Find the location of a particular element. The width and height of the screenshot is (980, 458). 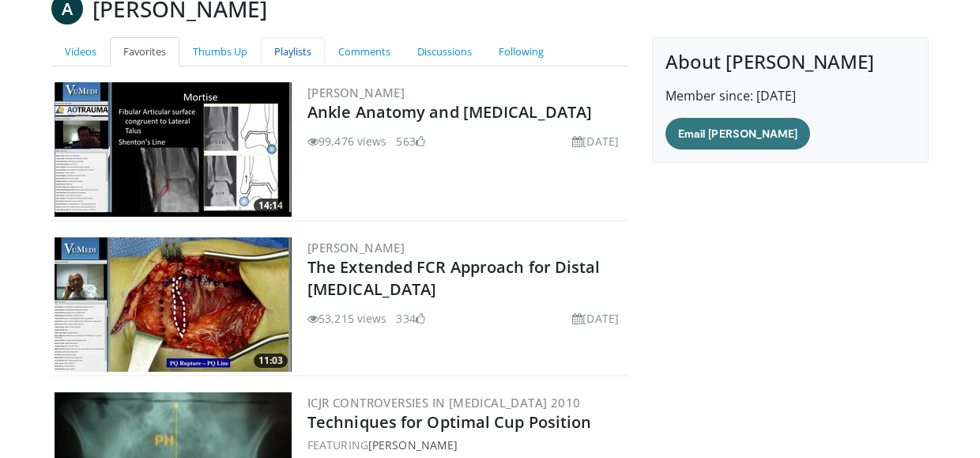

a: Videos is located at coordinates (81, 52).